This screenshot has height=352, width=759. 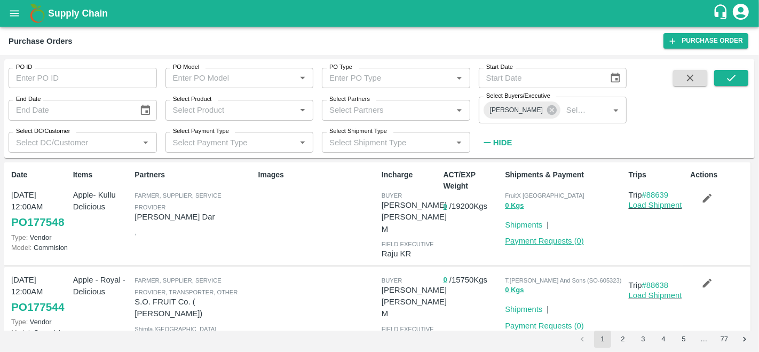 What do you see at coordinates (721, 13) in the screenshot?
I see `div: customer-support` at bounding box center [721, 13].